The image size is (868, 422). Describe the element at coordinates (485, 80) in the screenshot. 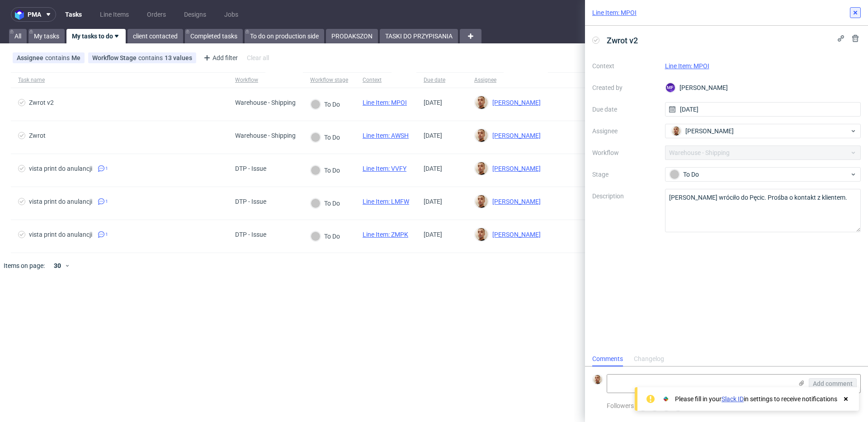

I see `div: Assignee` at that location.